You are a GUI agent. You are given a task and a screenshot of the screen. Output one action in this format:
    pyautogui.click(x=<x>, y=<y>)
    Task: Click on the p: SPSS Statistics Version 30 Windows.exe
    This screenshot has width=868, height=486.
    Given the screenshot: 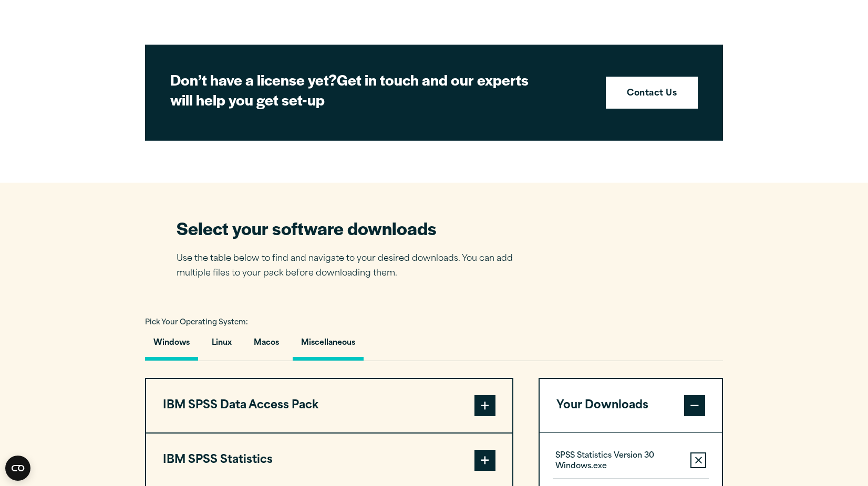 What is the action you would take?
    pyautogui.click(x=618, y=462)
    